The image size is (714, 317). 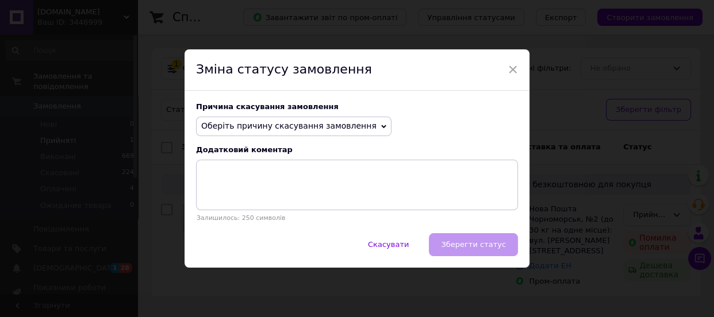 What do you see at coordinates (288, 126) in the screenshot?
I see `span: Оберіть причину скасування замовлення` at bounding box center [288, 126].